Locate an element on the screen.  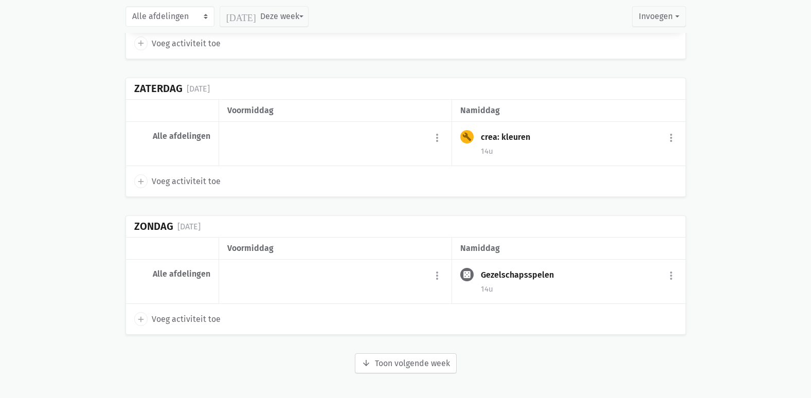
div: crea: kleuren is located at coordinates (510, 137).